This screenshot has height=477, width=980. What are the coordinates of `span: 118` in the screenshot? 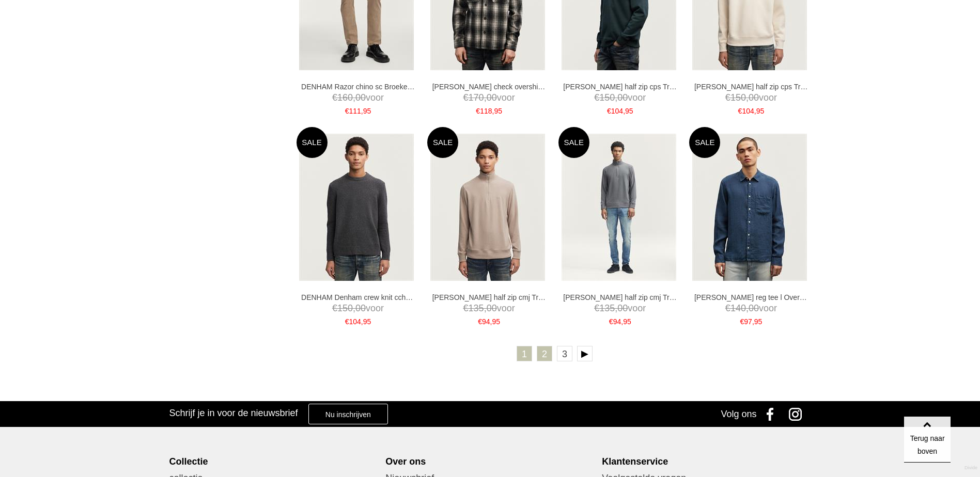 It's located at (486, 111).